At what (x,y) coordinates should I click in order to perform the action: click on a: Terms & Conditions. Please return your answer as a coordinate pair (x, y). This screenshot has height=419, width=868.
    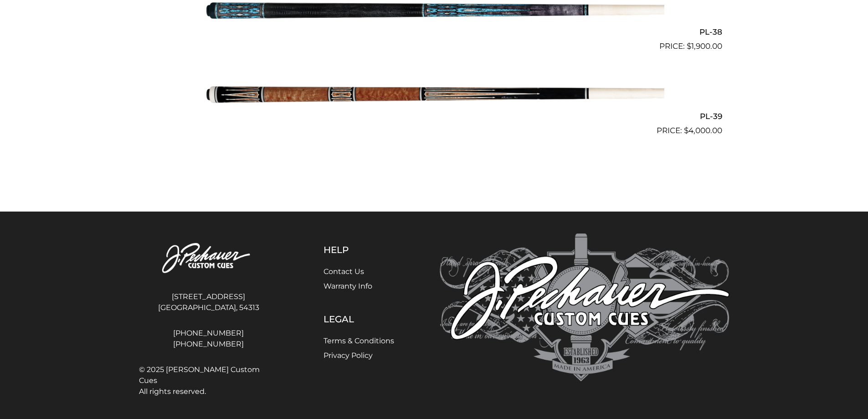
    Looking at the image, I should click on (359, 341).